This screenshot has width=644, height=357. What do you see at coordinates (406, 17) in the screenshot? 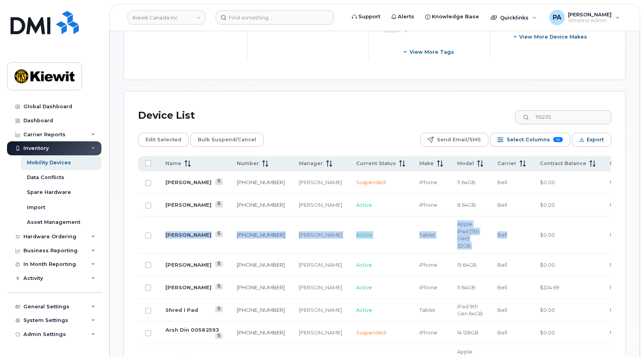
I see `span: Alerts` at bounding box center [406, 17].